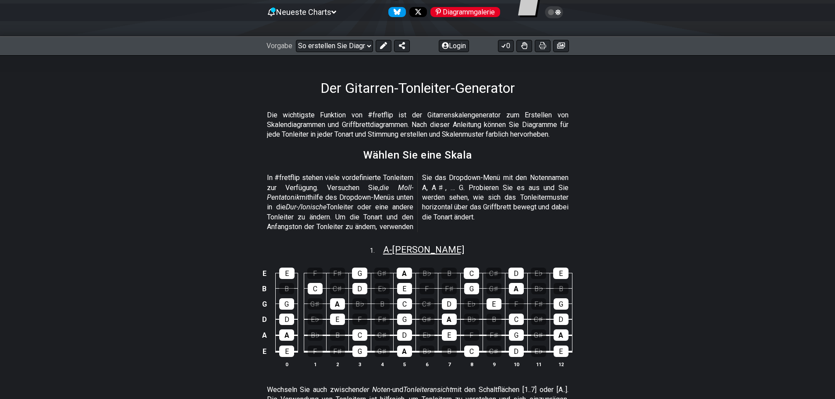 This screenshot has height=399, width=835. Describe the element at coordinates (418, 155) in the screenshot. I see `font: Wählen Sie eine Skala` at that location.